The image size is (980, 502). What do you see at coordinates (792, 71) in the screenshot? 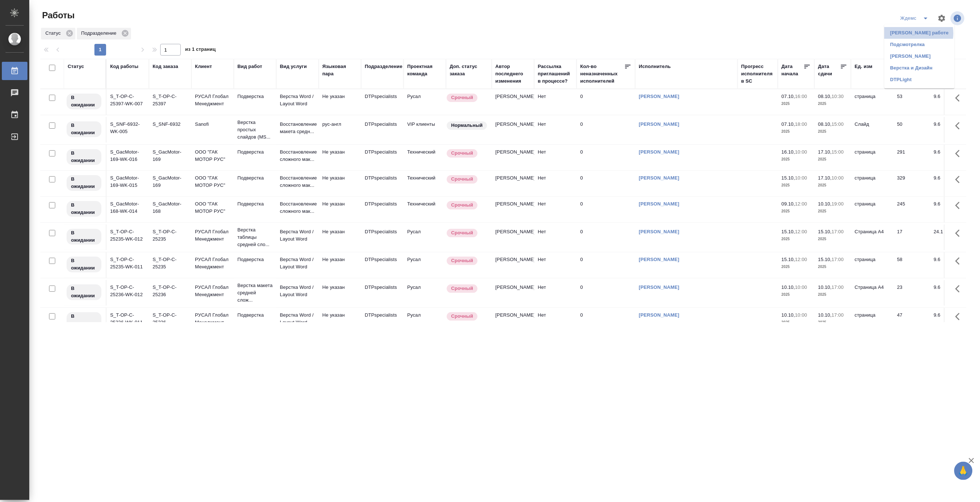
I see `div: Дата начала` at bounding box center [792, 71].